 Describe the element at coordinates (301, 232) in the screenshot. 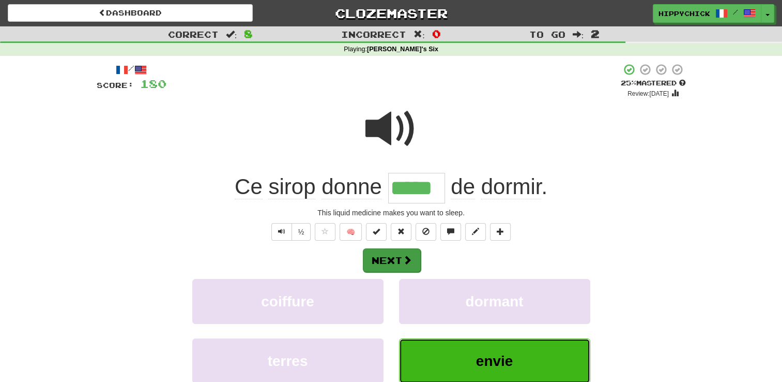

I see `button: ½` at that location.